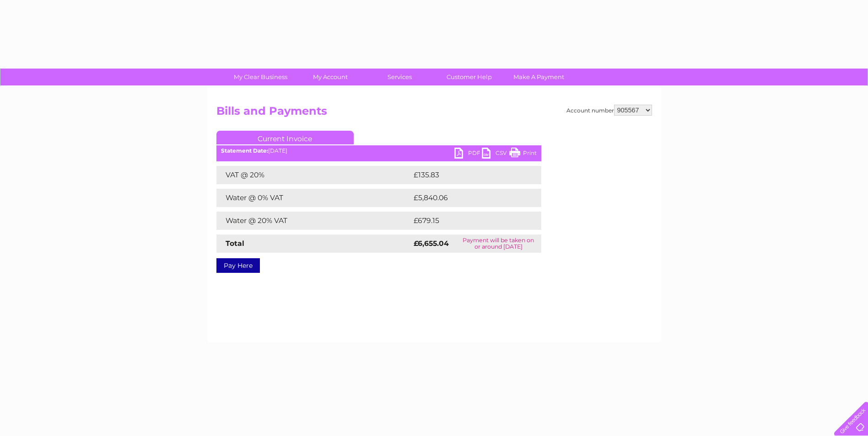 The image size is (868, 436). What do you see at coordinates (468, 154) in the screenshot?
I see `a: PDF` at bounding box center [468, 154].